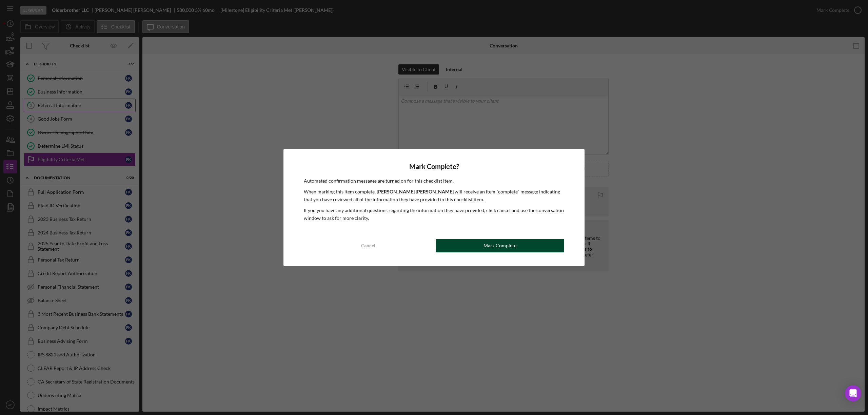 This screenshot has width=868, height=415. What do you see at coordinates (434, 166) in the screenshot?
I see `h4: Mark Complete?` at bounding box center [434, 166].